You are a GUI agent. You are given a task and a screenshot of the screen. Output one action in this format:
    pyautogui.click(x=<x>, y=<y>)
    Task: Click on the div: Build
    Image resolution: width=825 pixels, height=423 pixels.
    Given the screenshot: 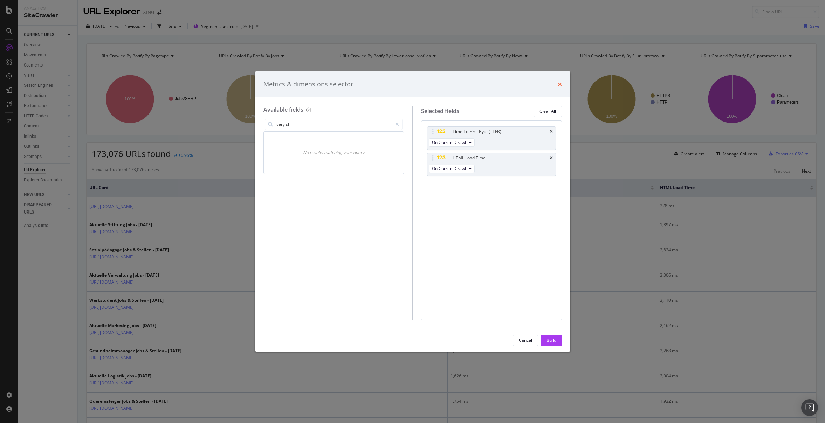 What is the action you would take?
    pyautogui.click(x=552, y=340)
    